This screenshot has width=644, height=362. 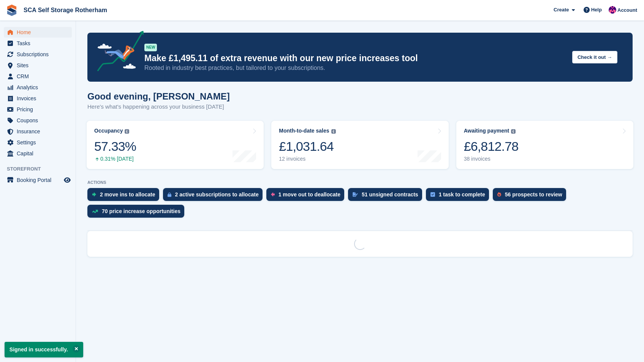 What do you see at coordinates (459, 196) in the screenshot?
I see `a: 1 task to complete` at bounding box center [459, 196].